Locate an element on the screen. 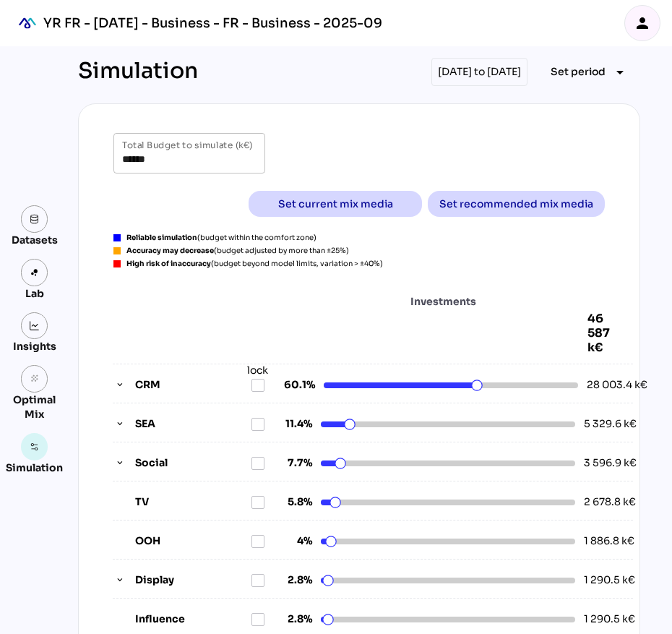 This screenshot has width=672, height=634. img: data.svg is located at coordinates (34, 219).